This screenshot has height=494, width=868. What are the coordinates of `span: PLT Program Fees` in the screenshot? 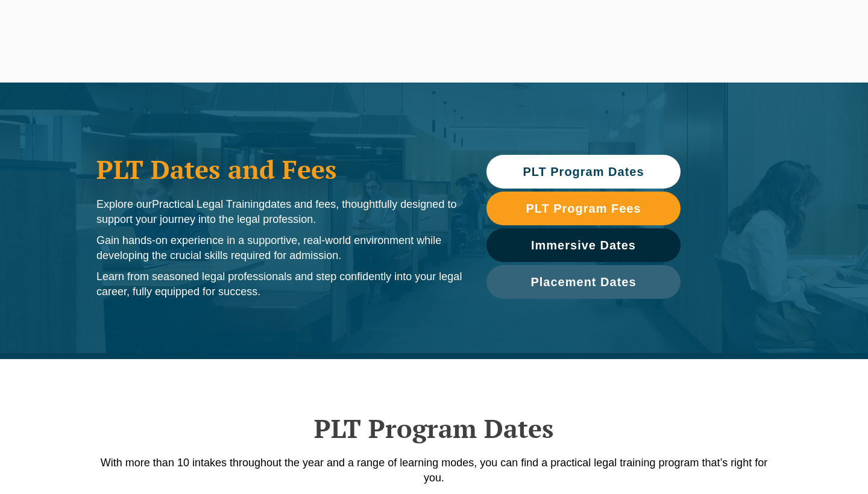 It's located at (583, 208).